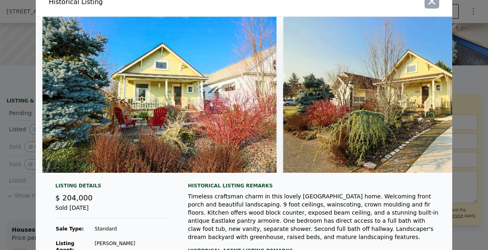 The height and width of the screenshot is (250, 488). What do you see at coordinates (70, 229) in the screenshot?
I see `strong: Sale Type:` at bounding box center [70, 229].